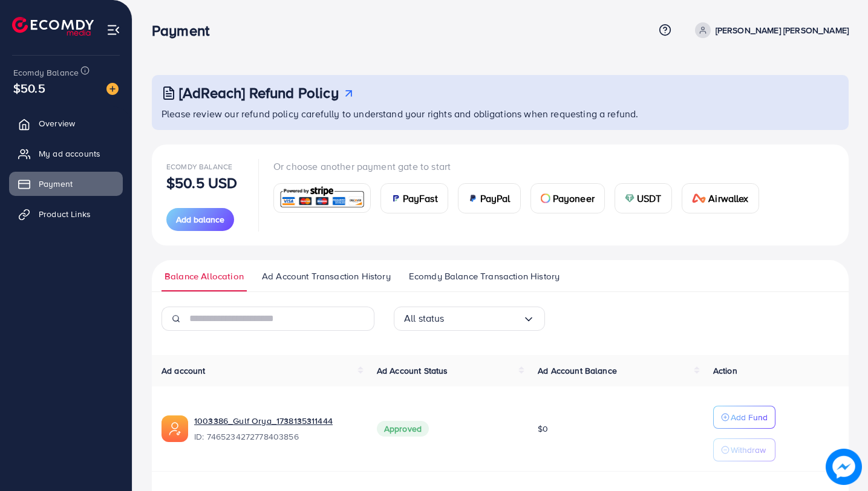 This screenshot has height=491, width=868. I want to click on span: My ad accounts, so click(70, 153).